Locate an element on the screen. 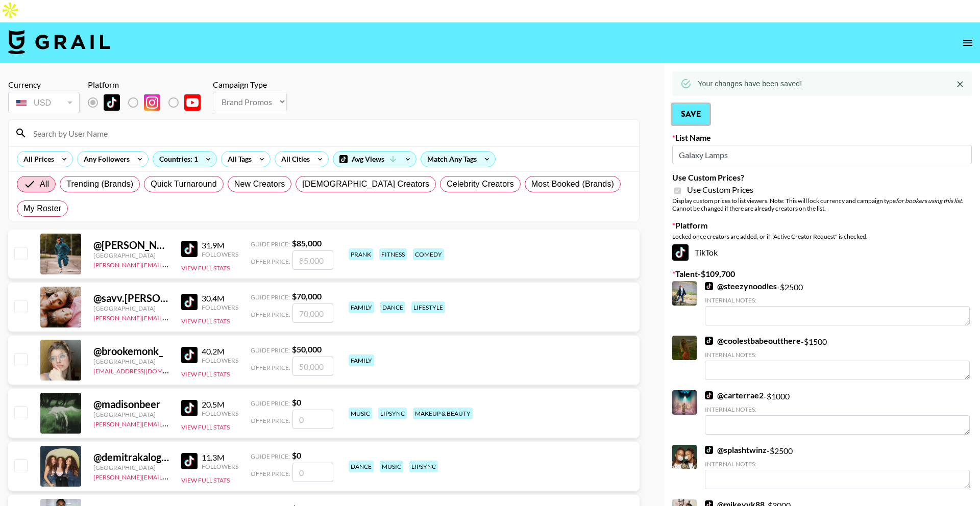 The image size is (980, 506). input: Search by User Name is located at coordinates (330, 133).